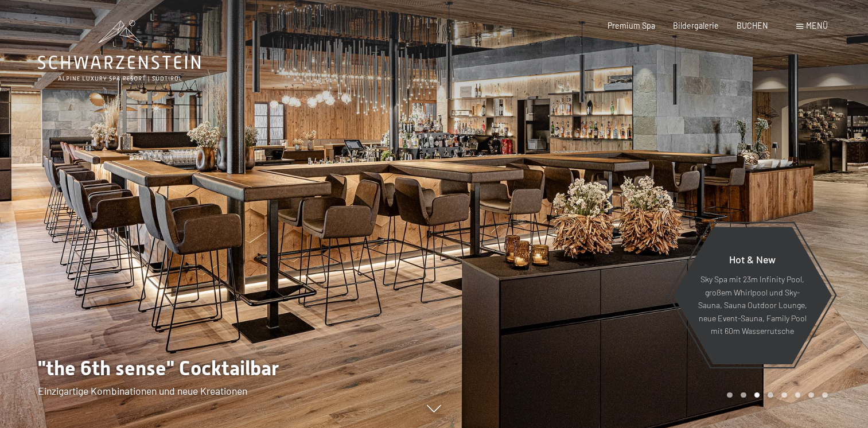 The height and width of the screenshot is (428, 868). What do you see at coordinates (744, 395) in the screenshot?
I see `div: Carousel Page 2` at bounding box center [744, 395].